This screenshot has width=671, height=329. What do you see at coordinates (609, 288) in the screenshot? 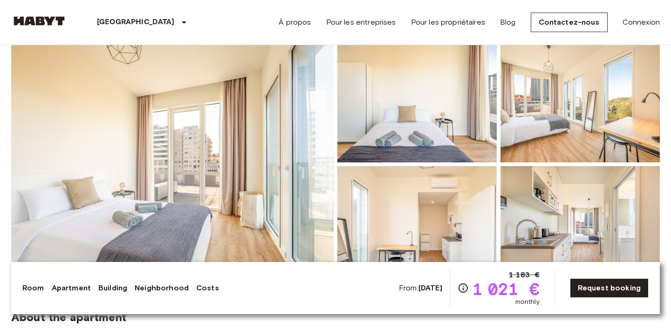
I see `a: Request booking` at bounding box center [609, 288].